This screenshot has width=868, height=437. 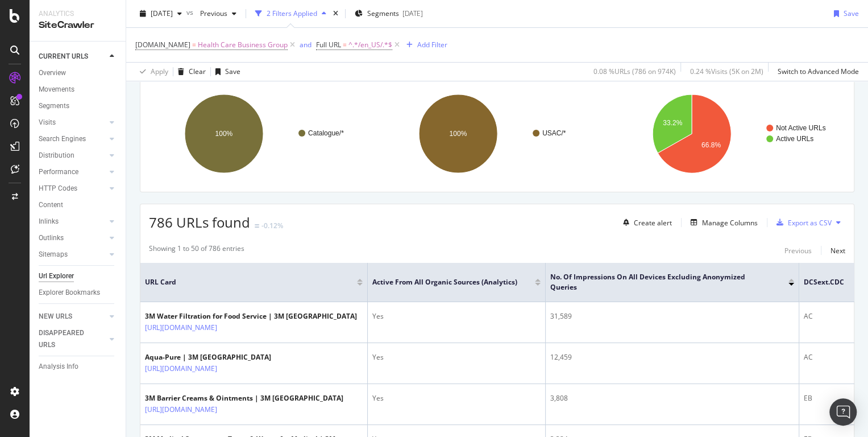 I want to click on div: SiteCrawler, so click(x=77, y=25).